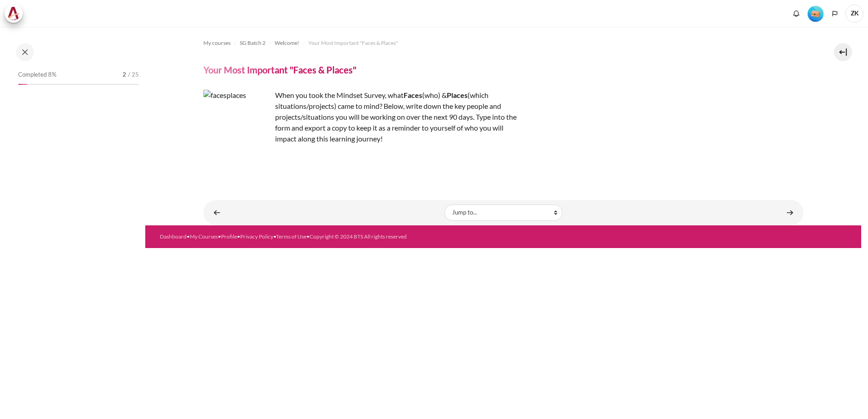  I want to click on a: Welcome!, so click(287, 43).